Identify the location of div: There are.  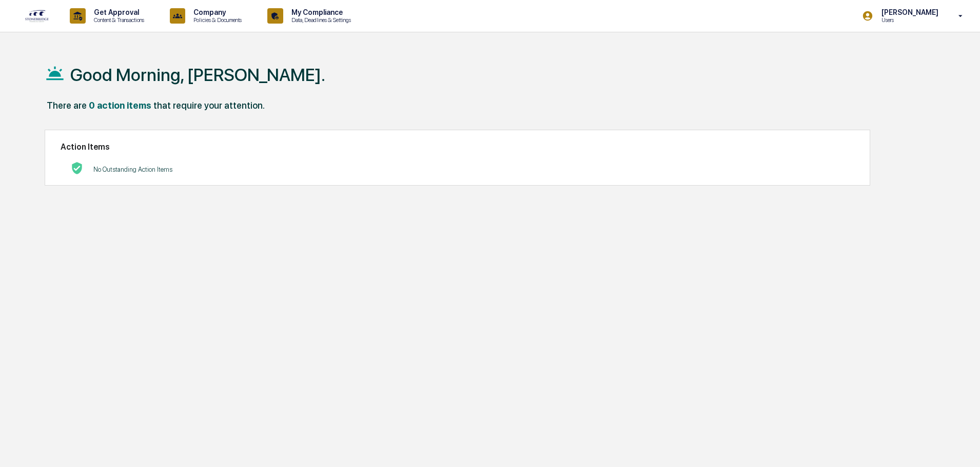
(67, 105).